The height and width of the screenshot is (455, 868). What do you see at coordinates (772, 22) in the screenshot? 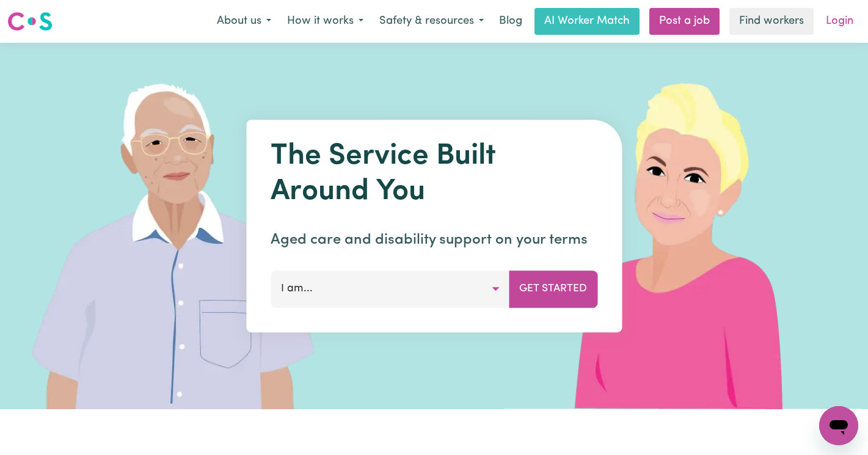
I see `a: Find workers` at bounding box center [772, 22].